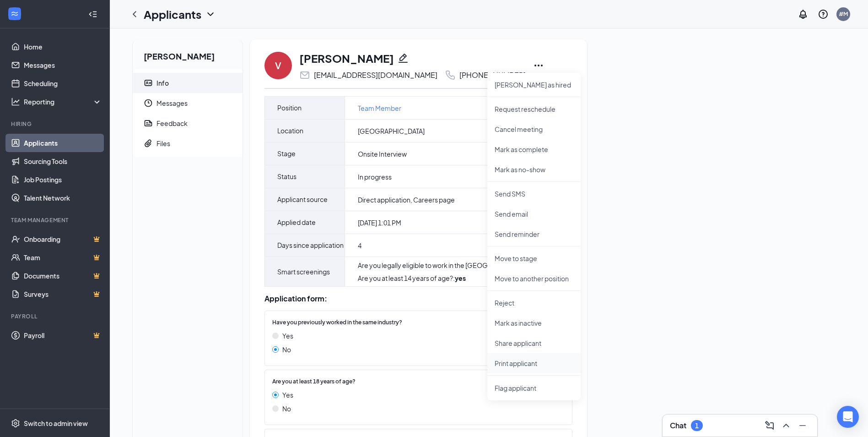  Describe the element at coordinates (360, 245) in the screenshot. I see `span: 4` at that location.